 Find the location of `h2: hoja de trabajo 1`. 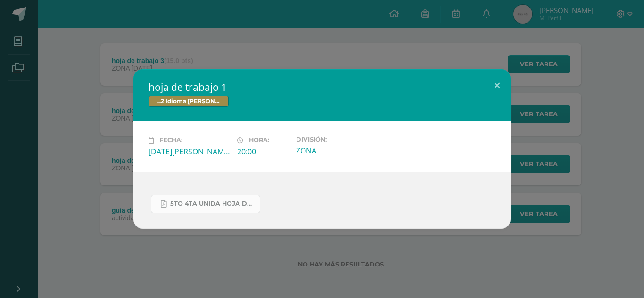

h2: hoja de trabajo 1 is located at coordinates (322, 87).